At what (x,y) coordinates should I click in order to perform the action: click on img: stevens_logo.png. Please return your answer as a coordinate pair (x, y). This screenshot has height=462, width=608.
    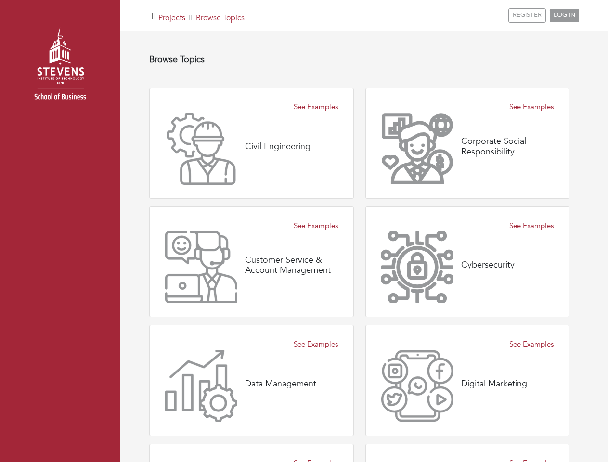
    Looking at the image, I should click on (60, 67).